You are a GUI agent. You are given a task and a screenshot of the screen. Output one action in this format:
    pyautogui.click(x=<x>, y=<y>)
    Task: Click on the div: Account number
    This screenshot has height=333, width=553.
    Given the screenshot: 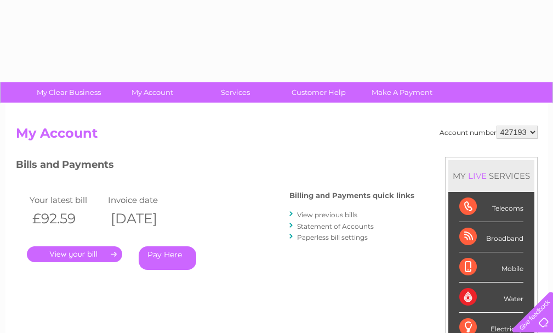 What is the action you would take?
    pyautogui.click(x=489, y=132)
    